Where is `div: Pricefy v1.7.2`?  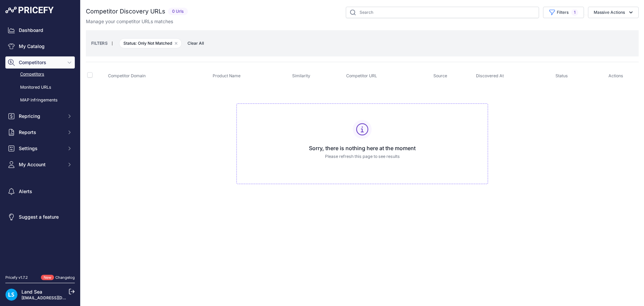
div: Pricefy v1.7.2 is located at coordinates (17, 277).